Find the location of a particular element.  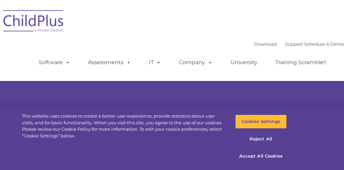

a: Company is located at coordinates (196, 63).